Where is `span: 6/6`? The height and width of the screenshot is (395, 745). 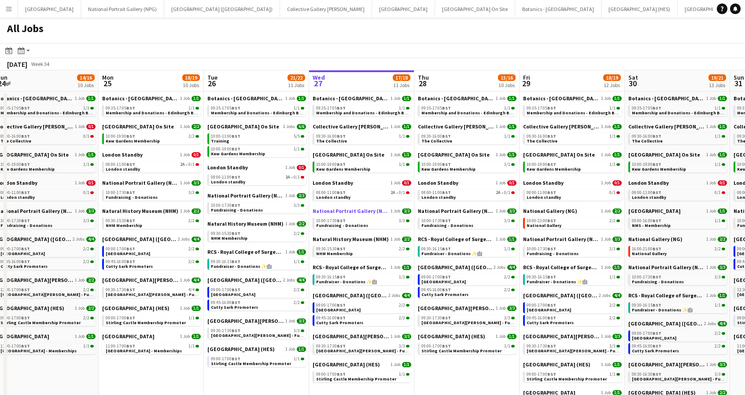 span: 6/6 is located at coordinates (301, 127).